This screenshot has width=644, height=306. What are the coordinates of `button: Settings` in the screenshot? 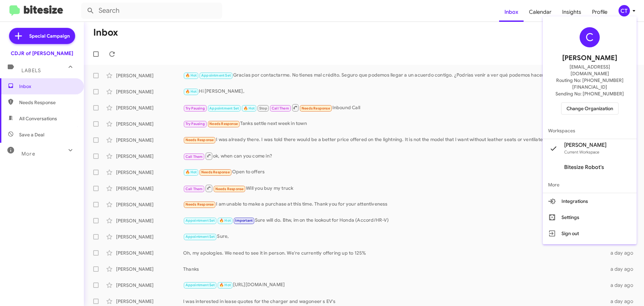 It's located at (590, 217).